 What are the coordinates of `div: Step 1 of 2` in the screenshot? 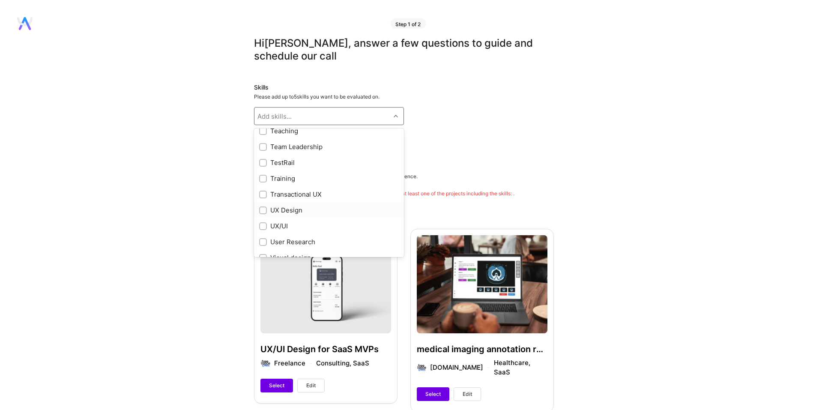 It's located at (408, 24).